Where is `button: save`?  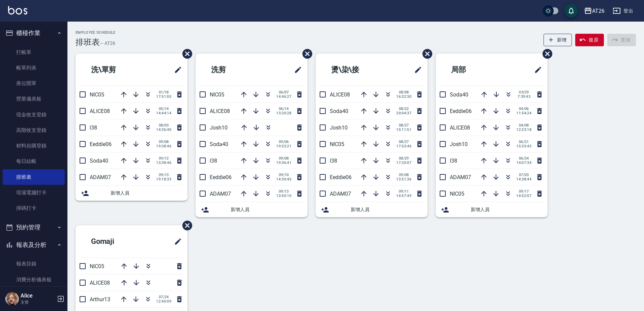
button: save is located at coordinates (572, 10).